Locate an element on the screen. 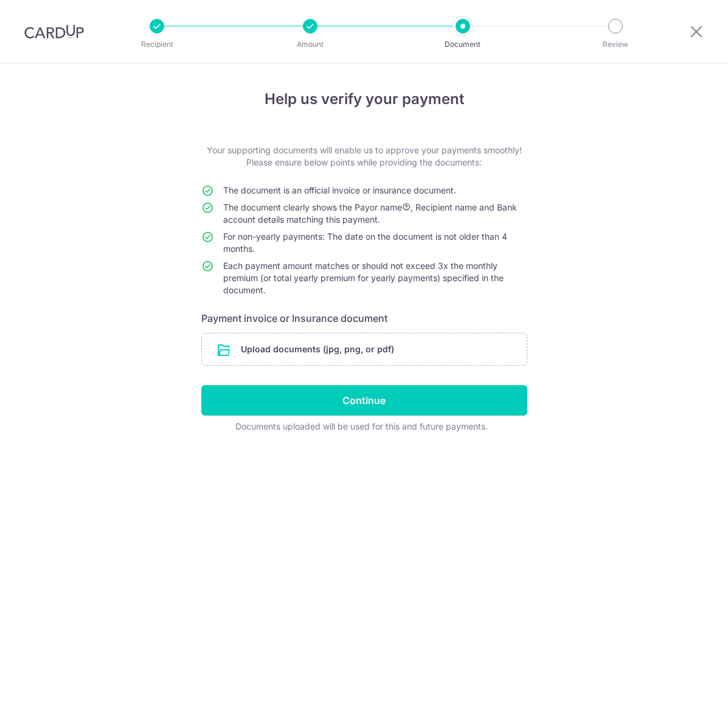 The height and width of the screenshot is (718, 728). span: The document clearly shows the Payor name , Recipient name and Bank account details matching this... is located at coordinates (370, 213).